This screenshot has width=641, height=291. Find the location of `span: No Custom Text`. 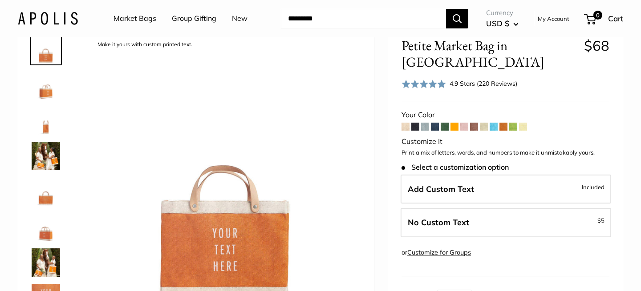

span: No Custom Text is located at coordinates (438, 222).